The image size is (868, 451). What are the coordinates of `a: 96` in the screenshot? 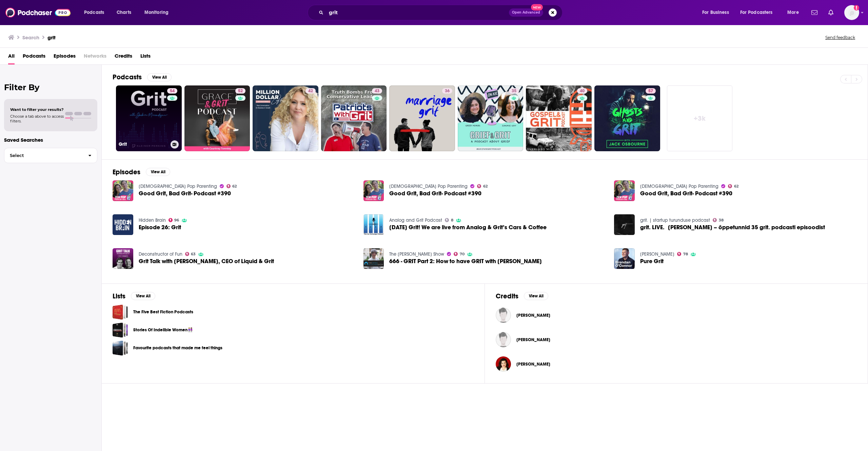 It's located at (174, 220).